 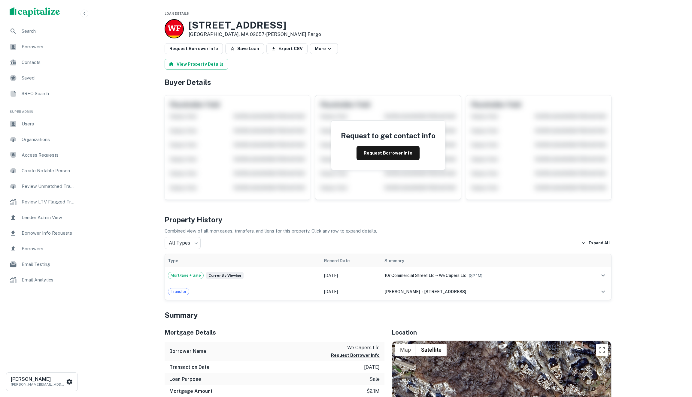 What do you see at coordinates (388, 231) in the screenshot?
I see `p: Combined view of all mortgages, transfers, and liens for this property. Click any row to expand d...` at bounding box center [388, 231].